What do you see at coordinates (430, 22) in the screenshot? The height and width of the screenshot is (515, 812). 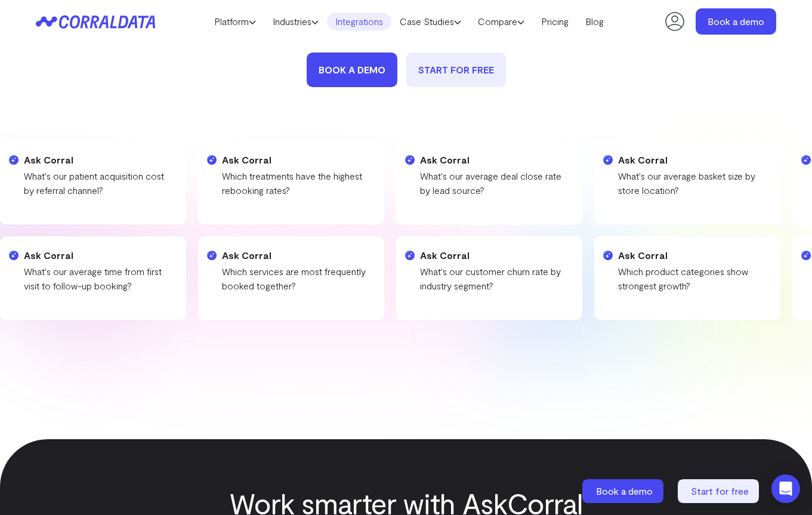 I see `a: Case Studies` at bounding box center [430, 22].